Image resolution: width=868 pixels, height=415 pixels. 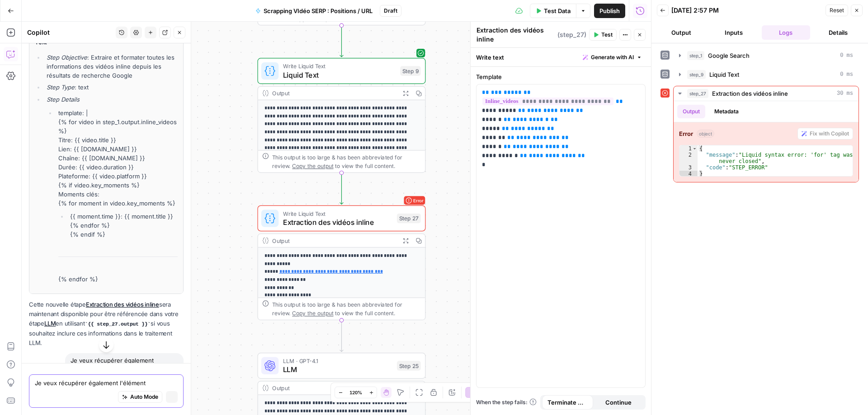 What do you see at coordinates (612, 57) in the screenshot?
I see `span: Generate with AI` at bounding box center [612, 57].